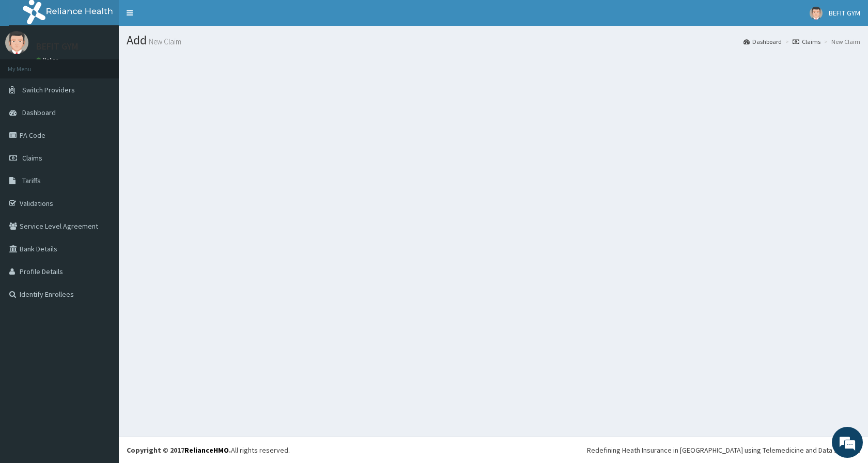 The width and height of the screenshot is (868, 463). What do you see at coordinates (494, 40) in the screenshot?
I see `h1: Add` at bounding box center [494, 40].